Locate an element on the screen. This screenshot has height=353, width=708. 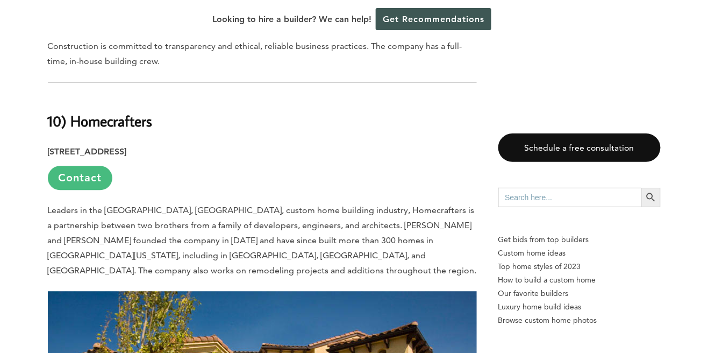
a: Luxury home build ideas is located at coordinates (579, 306).